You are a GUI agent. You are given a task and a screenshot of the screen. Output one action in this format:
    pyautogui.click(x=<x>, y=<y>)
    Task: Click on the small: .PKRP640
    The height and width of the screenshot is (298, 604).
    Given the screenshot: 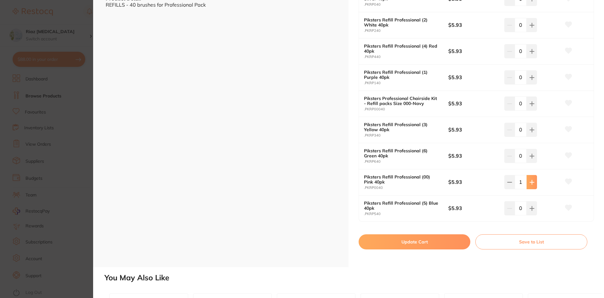 What is the action you would take?
    pyautogui.click(x=406, y=161)
    